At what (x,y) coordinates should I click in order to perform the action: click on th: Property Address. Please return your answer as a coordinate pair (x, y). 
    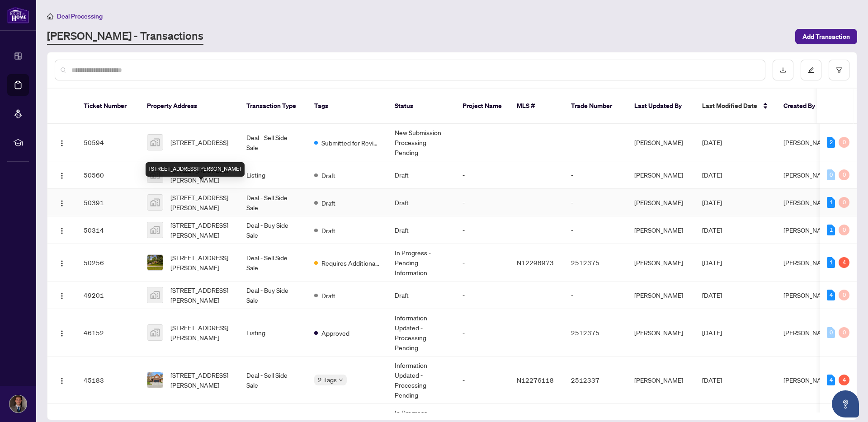
    Looking at the image, I should click on (189, 106).